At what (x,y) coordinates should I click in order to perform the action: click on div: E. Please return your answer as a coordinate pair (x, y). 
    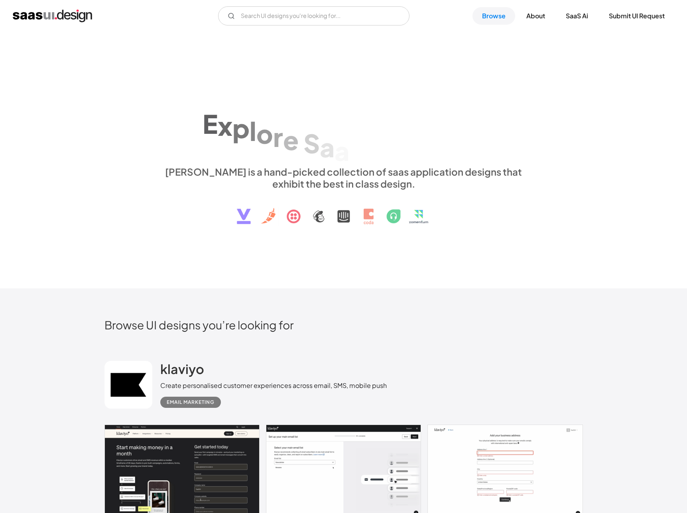
    Looking at the image, I should click on (210, 123).